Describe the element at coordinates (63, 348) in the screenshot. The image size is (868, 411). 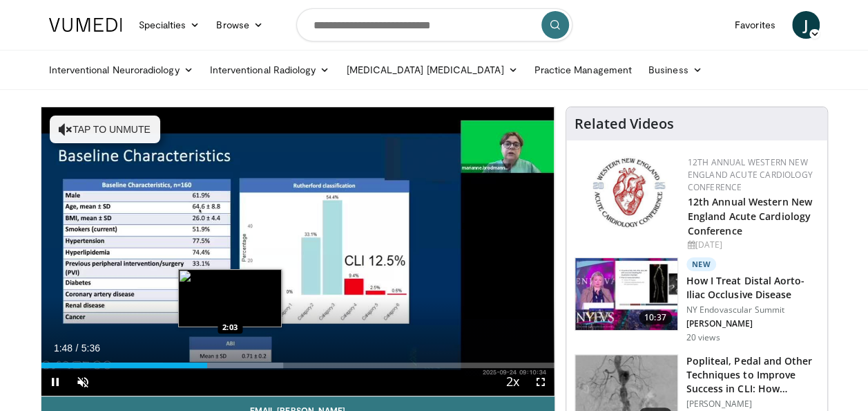
I see `span: 1:48` at that location.